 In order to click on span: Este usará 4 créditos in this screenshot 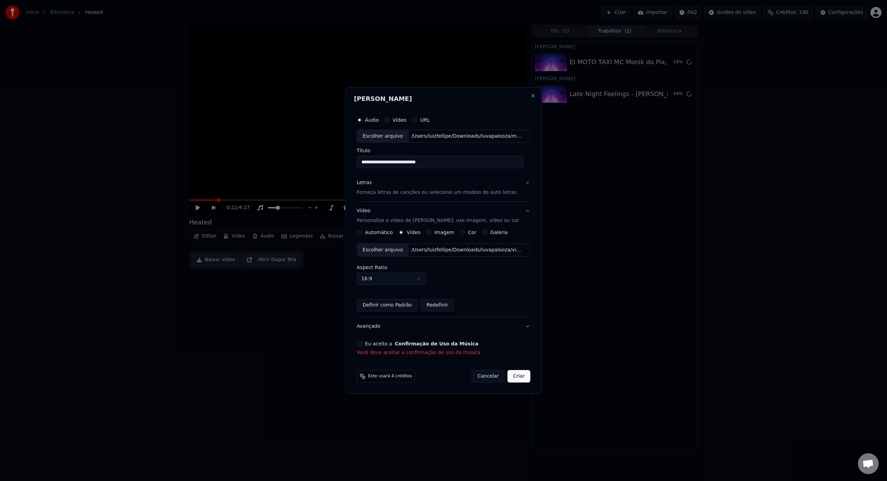, I will do `click(390, 376)`.